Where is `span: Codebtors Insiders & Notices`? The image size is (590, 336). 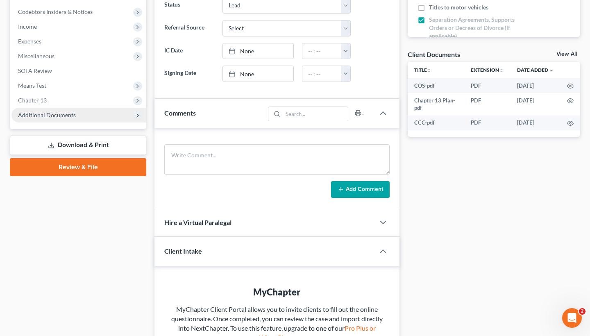
span: Codebtors Insiders & Notices is located at coordinates (55, 11).